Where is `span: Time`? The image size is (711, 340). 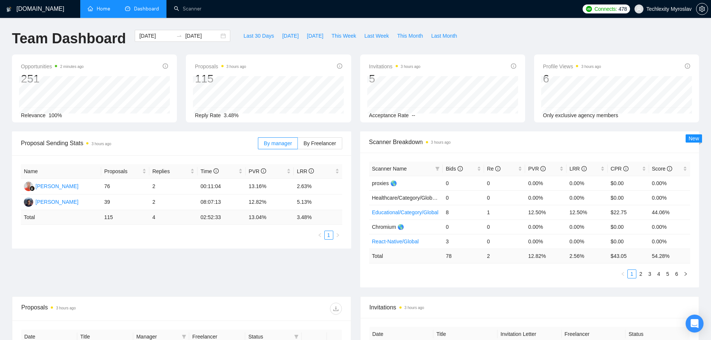
span: Time is located at coordinates (209, 171).